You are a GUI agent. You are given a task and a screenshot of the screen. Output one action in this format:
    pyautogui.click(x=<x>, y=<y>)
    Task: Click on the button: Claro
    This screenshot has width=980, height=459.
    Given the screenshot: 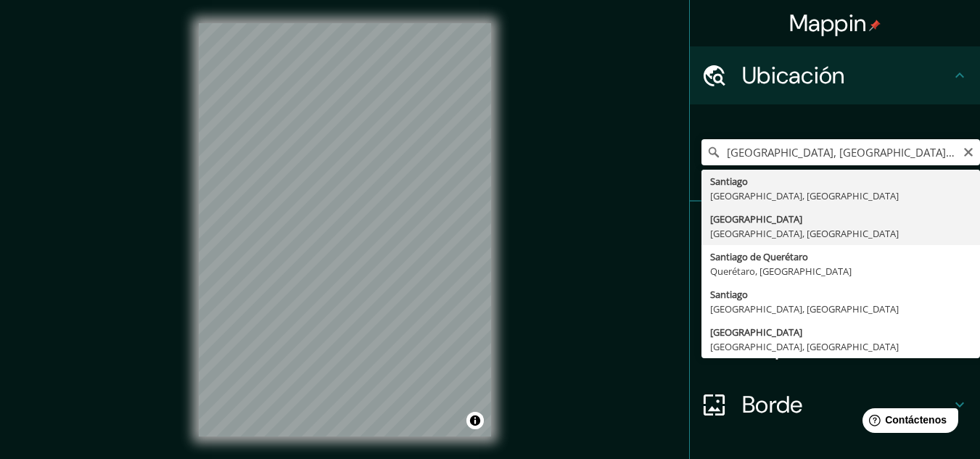 What is the action you would take?
    pyautogui.click(x=968, y=151)
    